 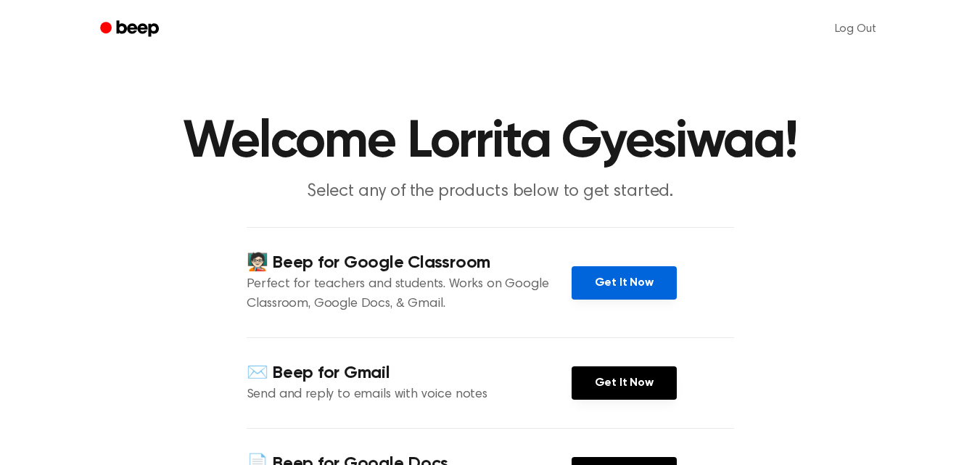 I want to click on p: Send and reply to emails with voice notes, so click(x=409, y=395).